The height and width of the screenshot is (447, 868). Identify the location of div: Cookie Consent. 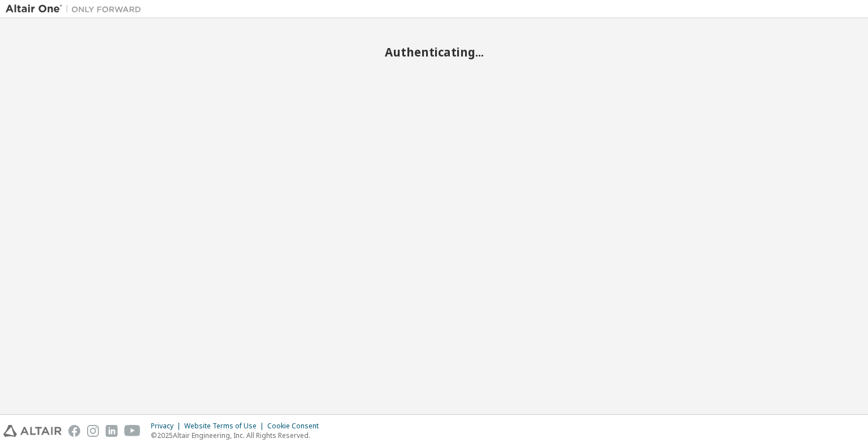
(297, 426).